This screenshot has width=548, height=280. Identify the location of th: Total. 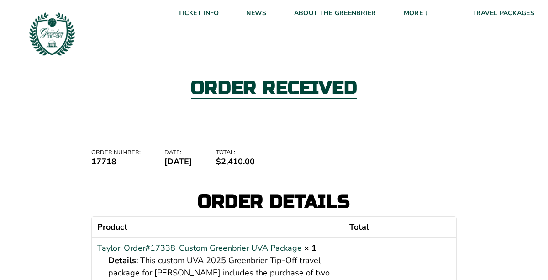
(400, 227).